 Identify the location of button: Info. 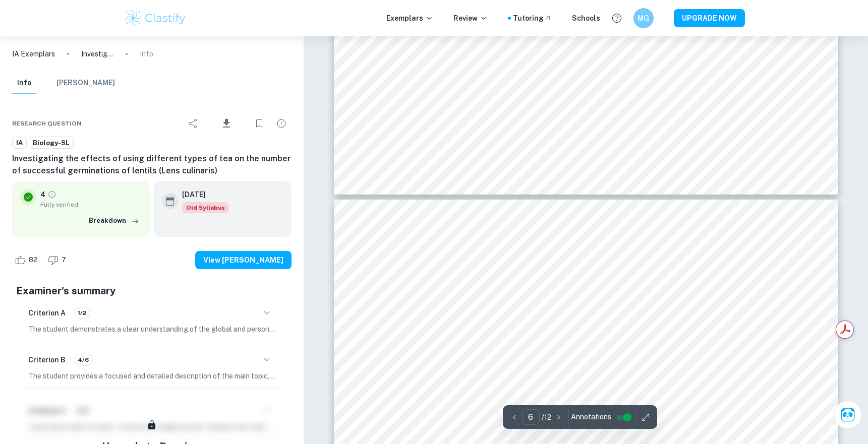
(24, 83).